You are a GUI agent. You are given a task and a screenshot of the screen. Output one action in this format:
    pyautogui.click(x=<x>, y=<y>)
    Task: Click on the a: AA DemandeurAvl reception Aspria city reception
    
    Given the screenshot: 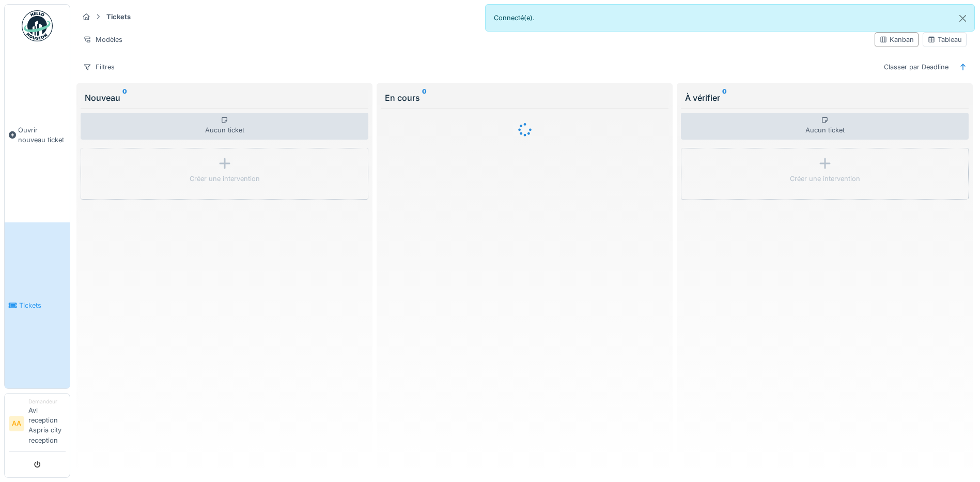 What is the action you would take?
    pyautogui.click(x=37, y=424)
    